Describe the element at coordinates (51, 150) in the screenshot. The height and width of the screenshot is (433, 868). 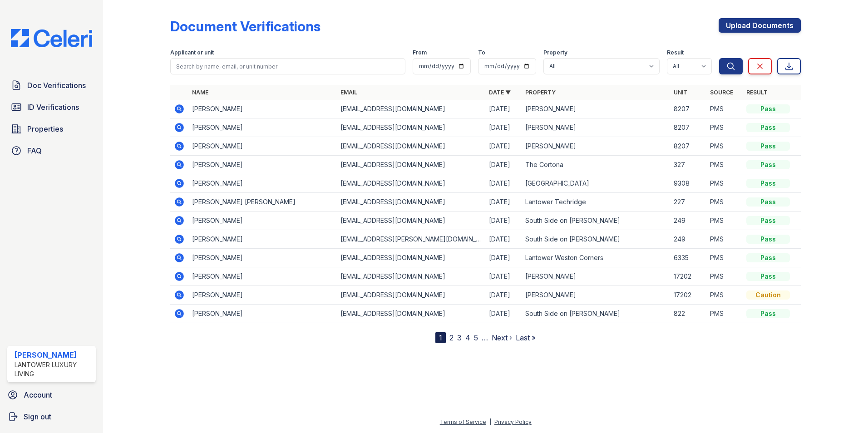
I see `a: FAQ` at that location.